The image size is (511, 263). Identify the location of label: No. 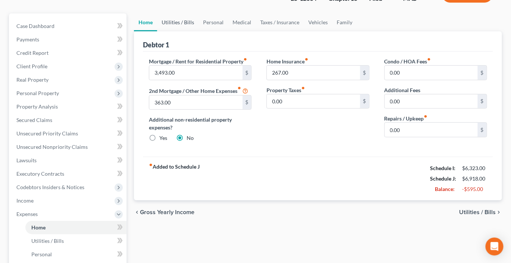
(190, 138).